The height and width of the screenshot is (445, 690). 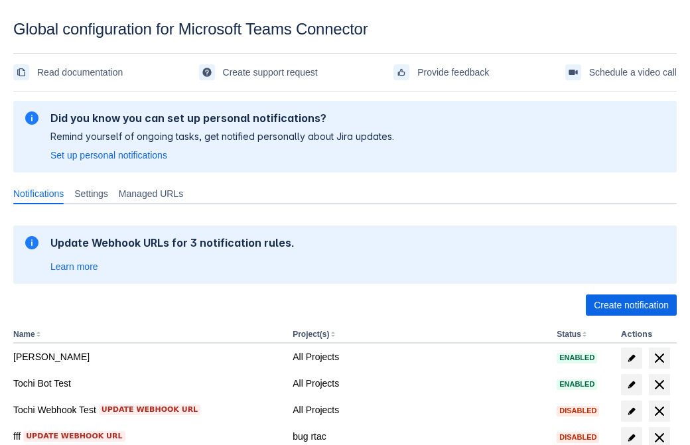 What do you see at coordinates (646, 335) in the screenshot?
I see `th: Actions` at bounding box center [646, 335].